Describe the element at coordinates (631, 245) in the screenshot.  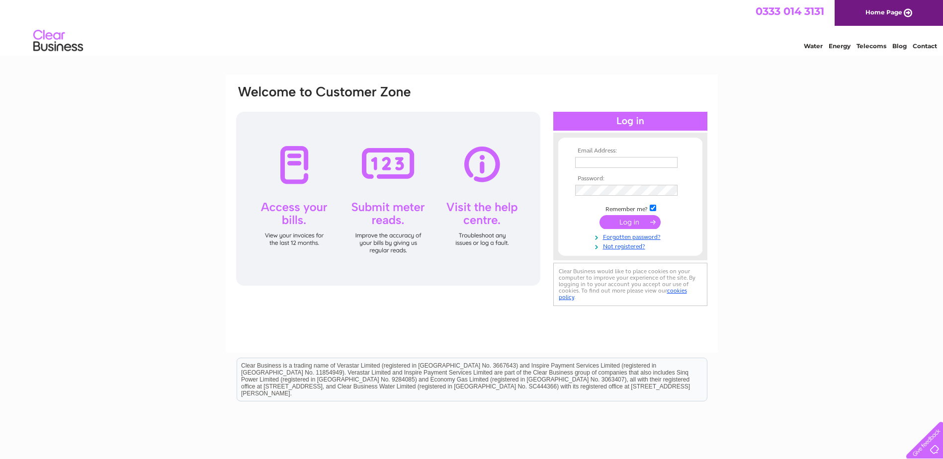
I see `a: Not registered?` at that location.